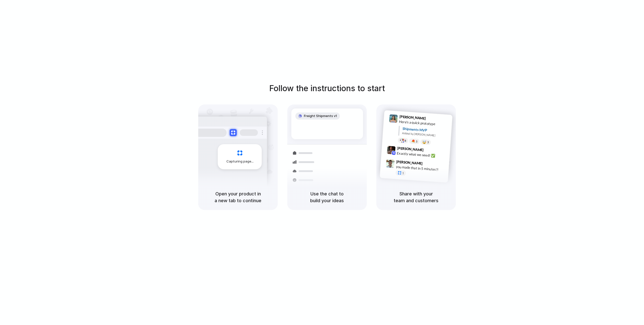 The image size is (644, 325). What do you see at coordinates (405, 140) in the screenshot?
I see `span: 8` at bounding box center [405, 140].